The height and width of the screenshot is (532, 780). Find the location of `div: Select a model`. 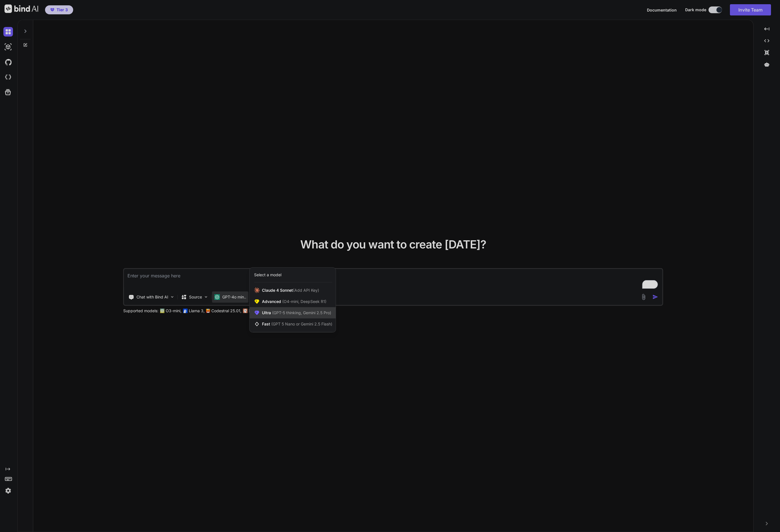

div: Select a model is located at coordinates (268, 275).